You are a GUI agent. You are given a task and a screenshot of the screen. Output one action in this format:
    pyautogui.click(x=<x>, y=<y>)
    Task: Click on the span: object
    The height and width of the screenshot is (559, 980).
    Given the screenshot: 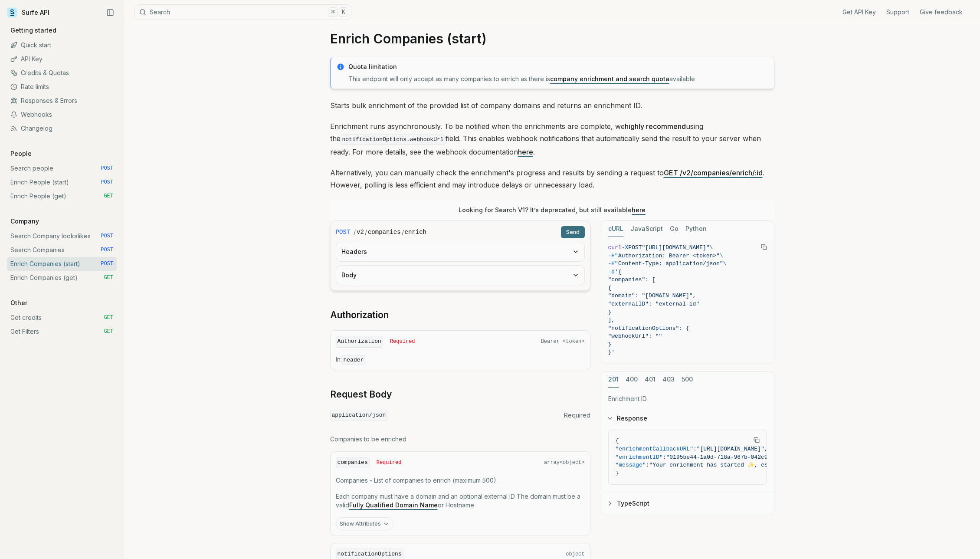 What is the action you would take?
    pyautogui.click(x=575, y=554)
    